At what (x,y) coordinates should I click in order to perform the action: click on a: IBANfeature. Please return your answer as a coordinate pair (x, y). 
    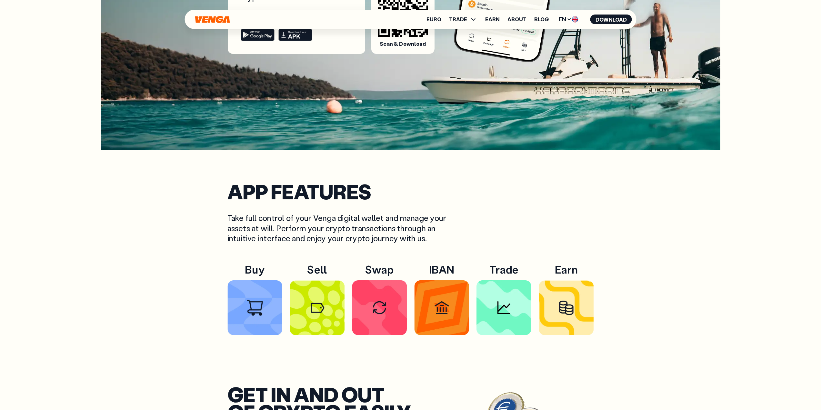
    Looking at the image, I should click on (442, 271).